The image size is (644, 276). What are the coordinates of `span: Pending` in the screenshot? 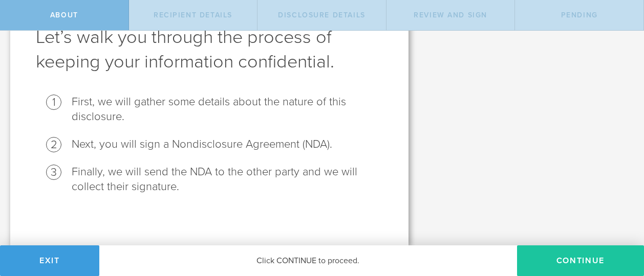 It's located at (579, 15).